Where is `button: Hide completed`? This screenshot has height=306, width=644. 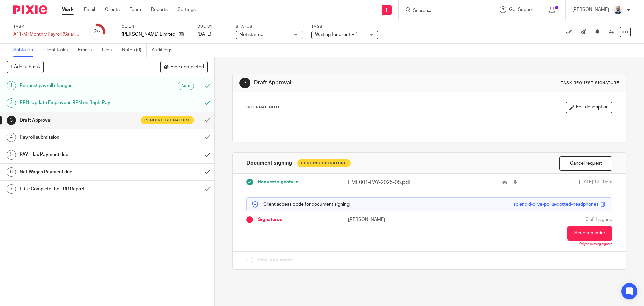 button: Hide completed is located at coordinates (183, 67).